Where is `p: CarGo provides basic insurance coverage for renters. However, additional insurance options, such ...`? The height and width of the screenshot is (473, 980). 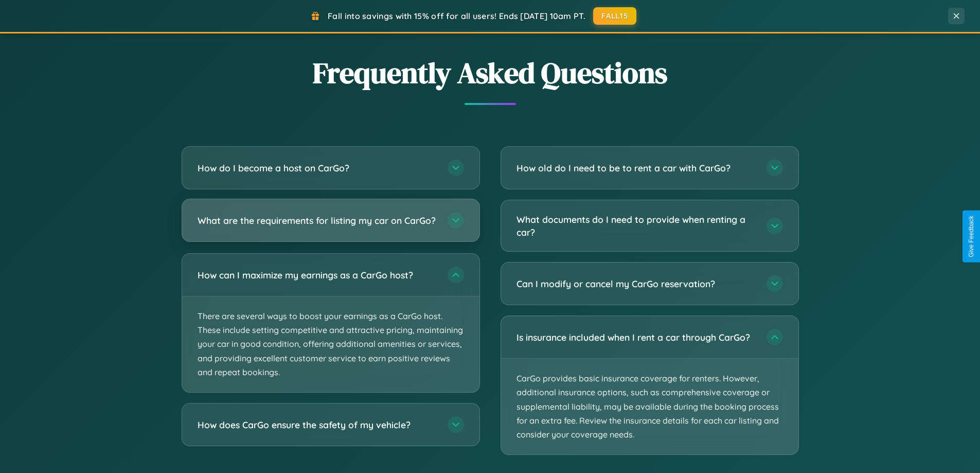
p: CarGo provides basic insurance coverage for renters. However, additional insurance options, such ... is located at coordinates (649, 407).